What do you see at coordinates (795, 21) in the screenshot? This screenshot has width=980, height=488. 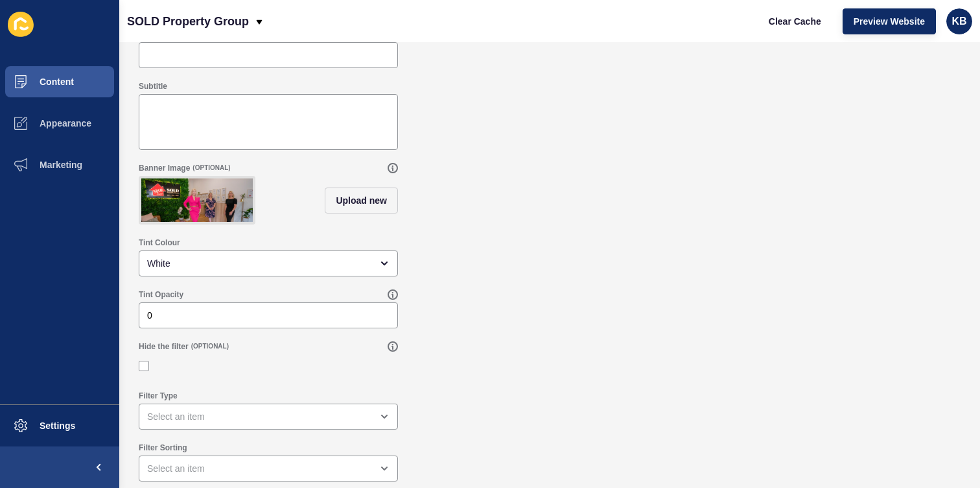 I see `button: Clear Cache` at bounding box center [795, 21].